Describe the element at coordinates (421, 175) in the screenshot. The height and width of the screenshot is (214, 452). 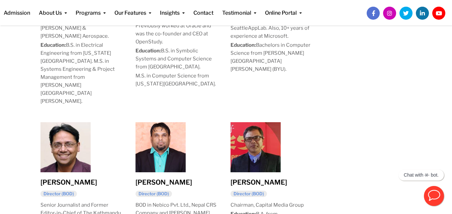
I see `p: Chat with अ- bot.` at that location.